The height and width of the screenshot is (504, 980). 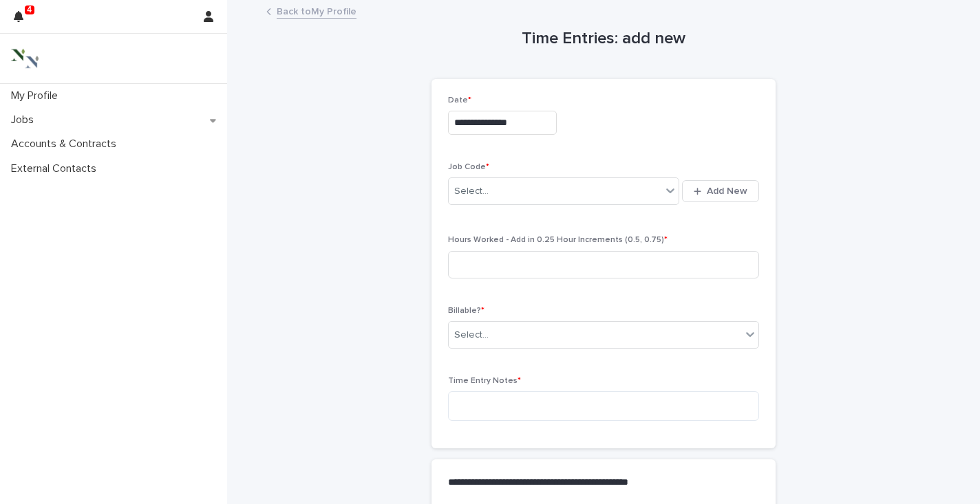 I want to click on span: Date, so click(x=460, y=100).